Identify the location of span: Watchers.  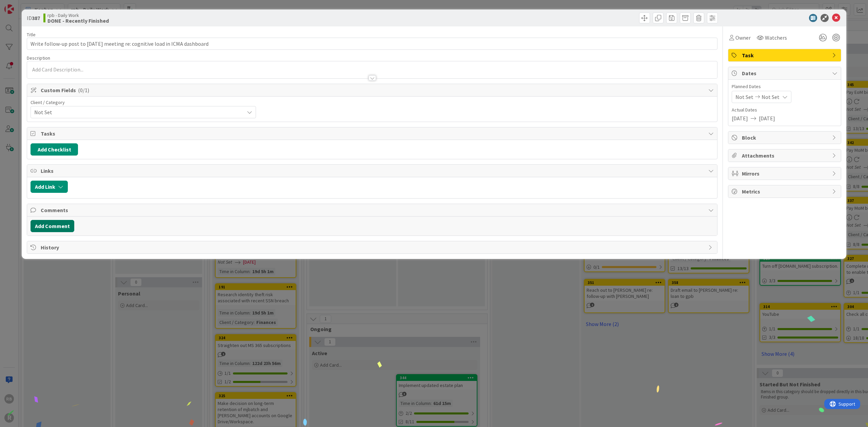
(776, 37).